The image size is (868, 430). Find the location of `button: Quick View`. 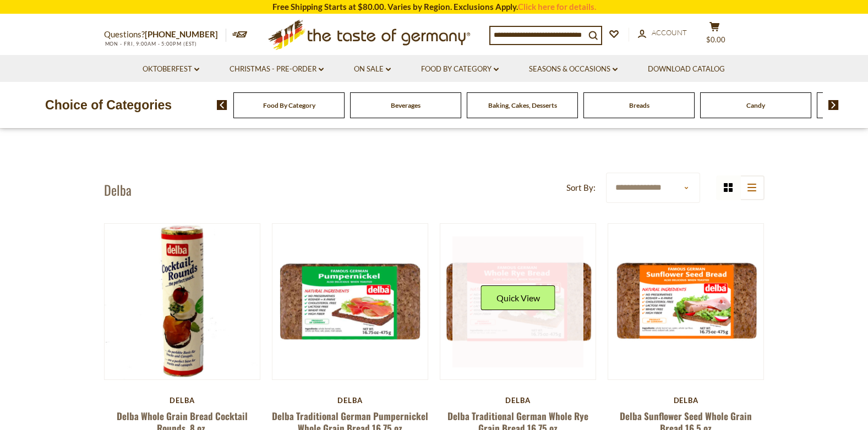

button: Quick View is located at coordinates (518, 298).